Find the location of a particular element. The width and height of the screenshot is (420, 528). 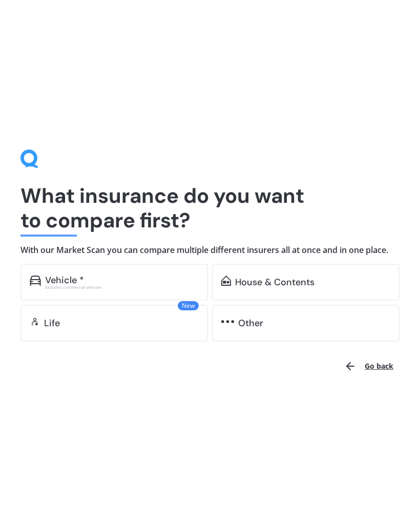

img: home-and-contents.b802091223b8502ef2dd.svg is located at coordinates (226, 280).